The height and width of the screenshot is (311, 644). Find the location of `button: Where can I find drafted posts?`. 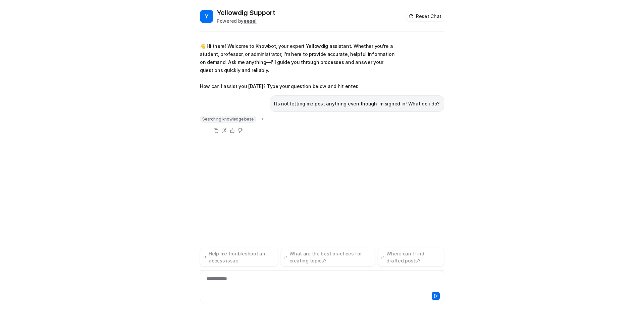

button: Where can I find drafted posts? is located at coordinates (411, 257).